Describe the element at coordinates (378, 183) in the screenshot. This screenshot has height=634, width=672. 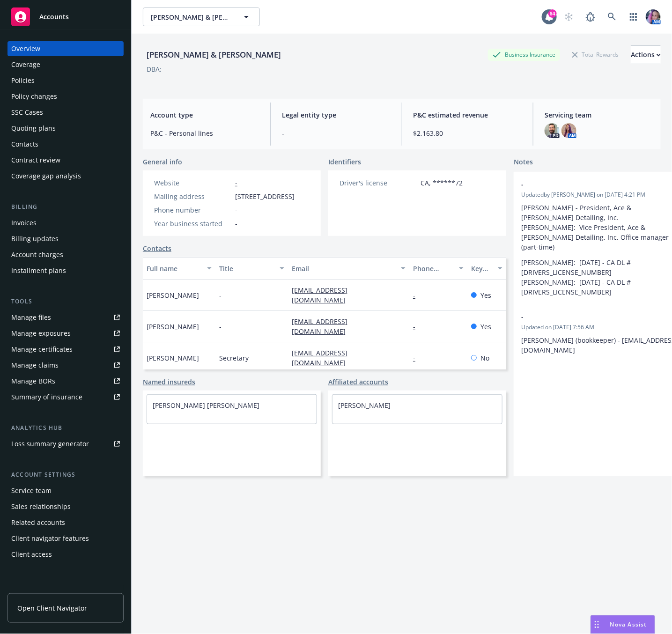
I see `div: Driver's license` at that location.